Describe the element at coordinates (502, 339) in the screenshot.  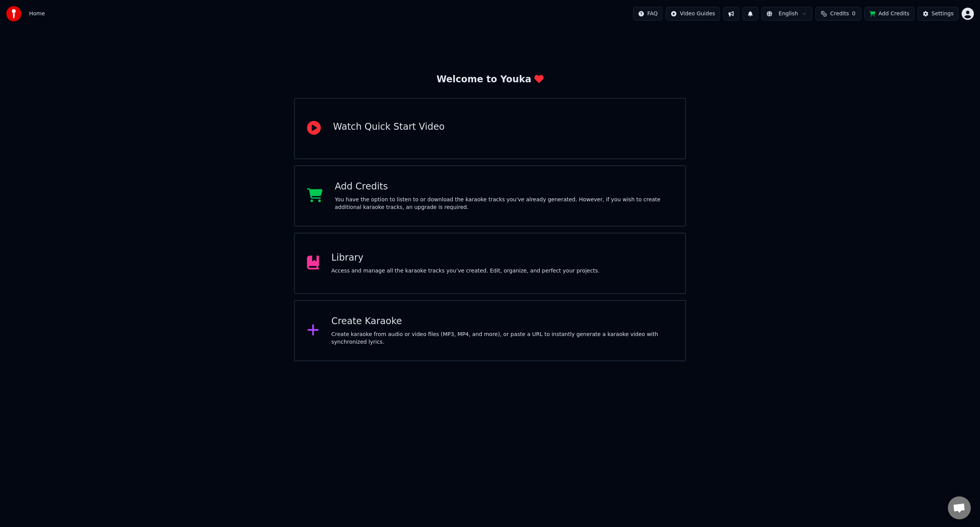
I see `div: Create karaoke from audio or video files (MP3, MP4, and more), or paste a URL to instantly genera...` at that location.